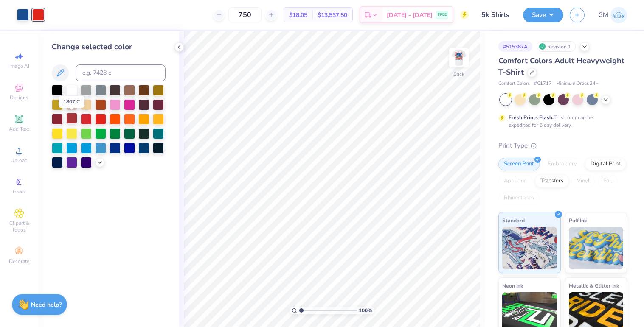  What do you see at coordinates (561, 66) in the screenshot?
I see `span: Comfort Colors Adult Heavyweight T-Shirt` at bounding box center [561, 66].